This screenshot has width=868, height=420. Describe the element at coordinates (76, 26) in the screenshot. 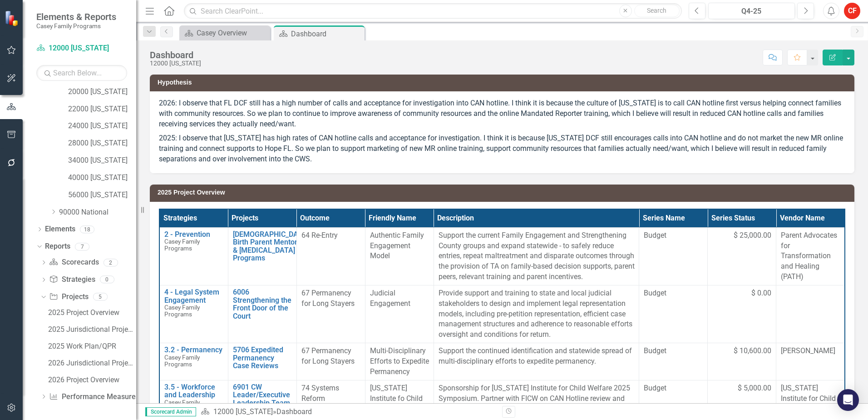

I see `small: Casey Family Programs` at that location.